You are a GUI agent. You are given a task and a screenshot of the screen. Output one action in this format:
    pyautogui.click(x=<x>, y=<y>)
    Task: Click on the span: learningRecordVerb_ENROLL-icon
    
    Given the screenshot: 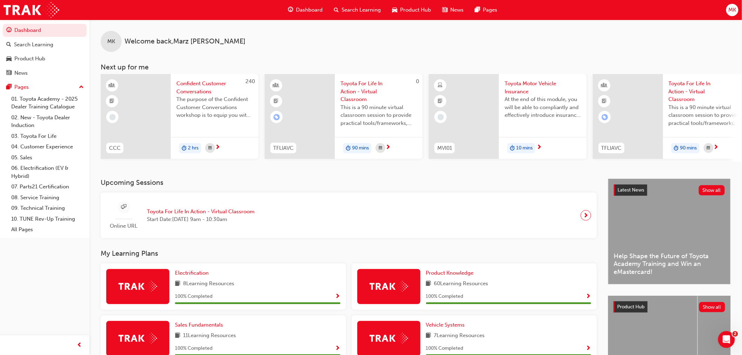 What is the action you would take?
    pyautogui.click(x=277, y=117)
    